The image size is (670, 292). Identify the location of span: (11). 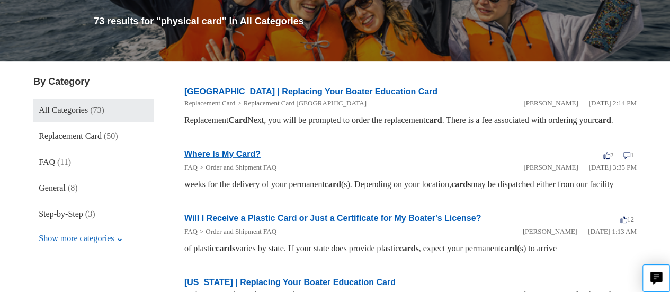
(64, 162).